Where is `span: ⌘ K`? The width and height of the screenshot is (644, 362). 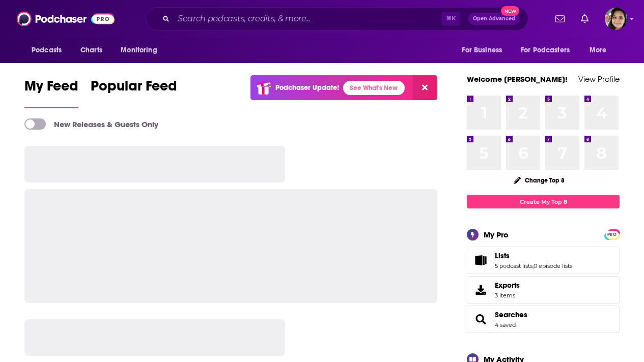
span: ⌘ K is located at coordinates (450, 19).